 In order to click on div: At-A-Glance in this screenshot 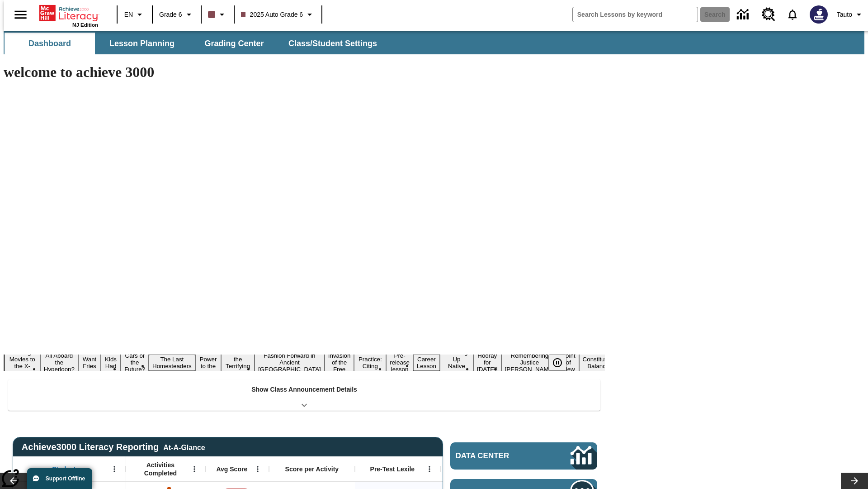, I will do `click(184, 447)`.